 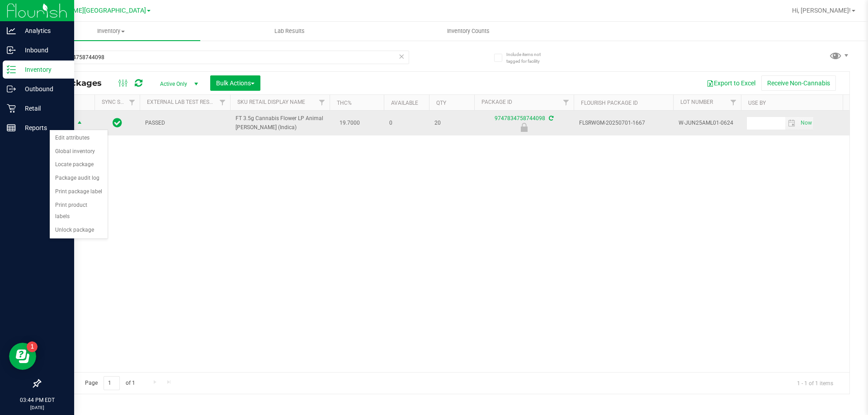 What do you see at coordinates (12, 128) in the screenshot?
I see `inline-svg: Reports` at bounding box center [12, 128].